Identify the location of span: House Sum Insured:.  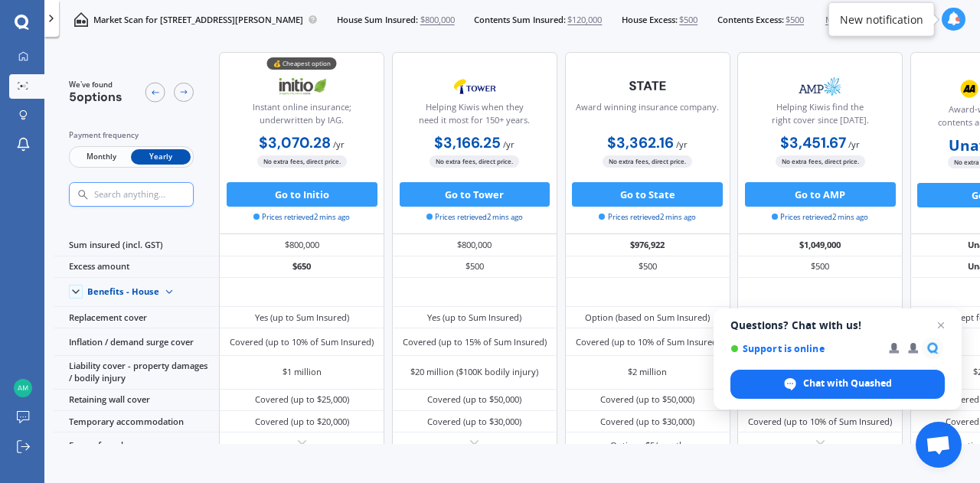
(377, 20).